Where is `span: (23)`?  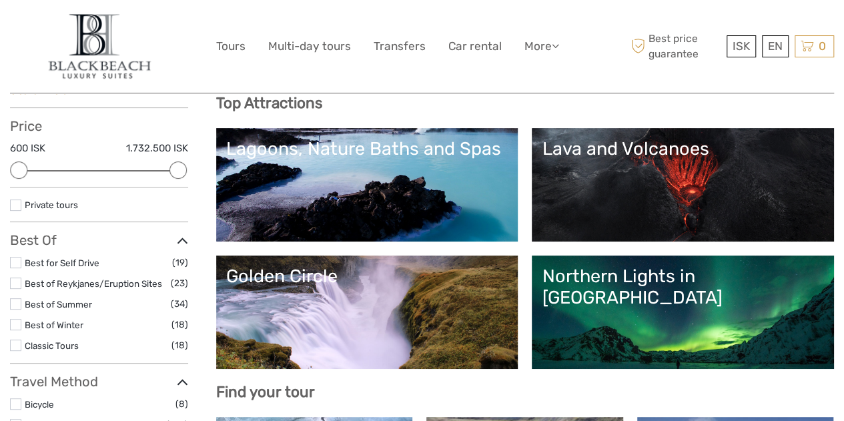 span: (23) is located at coordinates (179, 283).